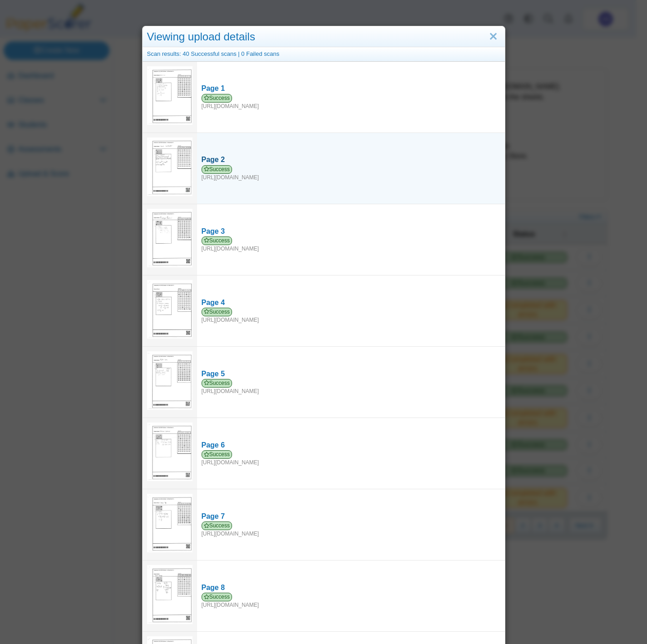 This screenshot has width=647, height=644. What do you see at coordinates (170, 452) in the screenshot?
I see `img: 3209485_OCTOBER_14_2025T2_58_35_104000000.jpeg` at bounding box center [170, 452].